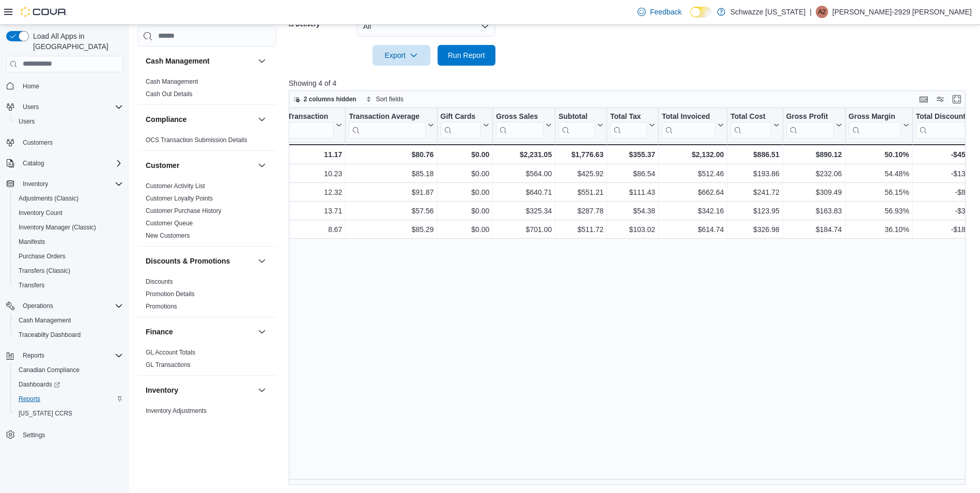 The height and width of the screenshot is (493, 980). Describe the element at coordinates (57, 227) in the screenshot. I see `a: Inventory Manager (Classic)` at that location.